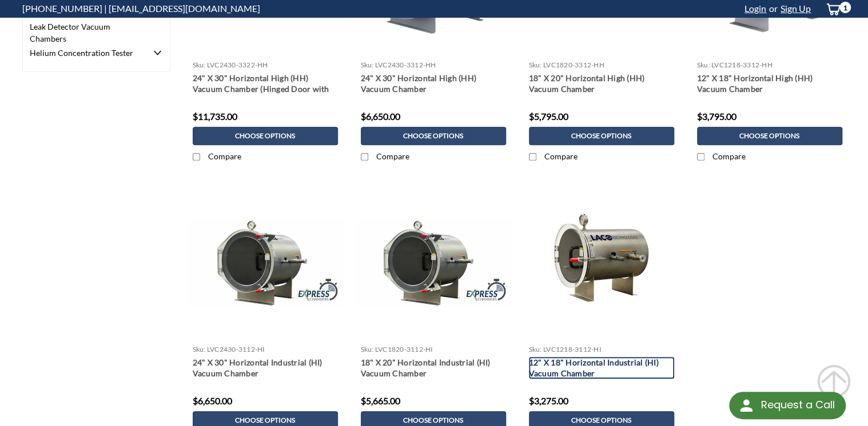 This screenshot has height=426, width=868. Describe the element at coordinates (85, 33) in the screenshot. I see `a: Leak Detector Vacuum Chambers` at that location.